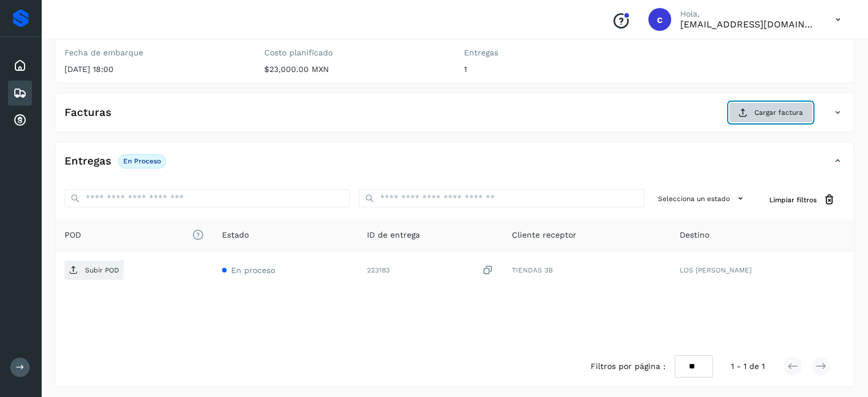  Describe the element at coordinates (778, 113) in the screenshot. I see `span: Cargar factura` at that location.